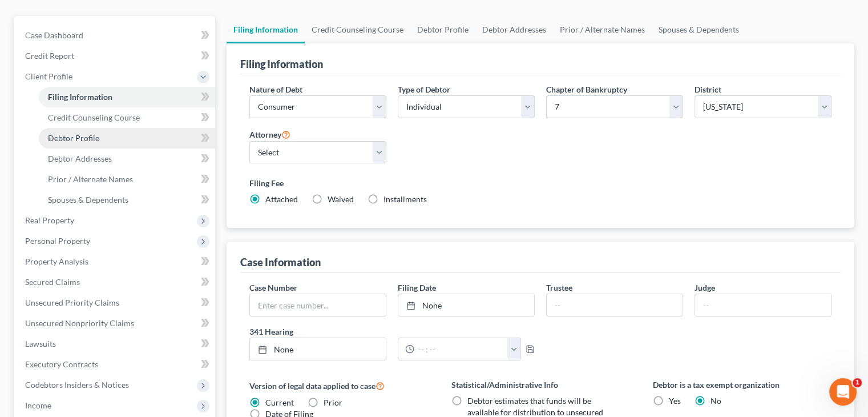 This screenshot has width=868, height=417. What do you see at coordinates (74, 138) in the screenshot?
I see `span: Debtor Profile` at bounding box center [74, 138].